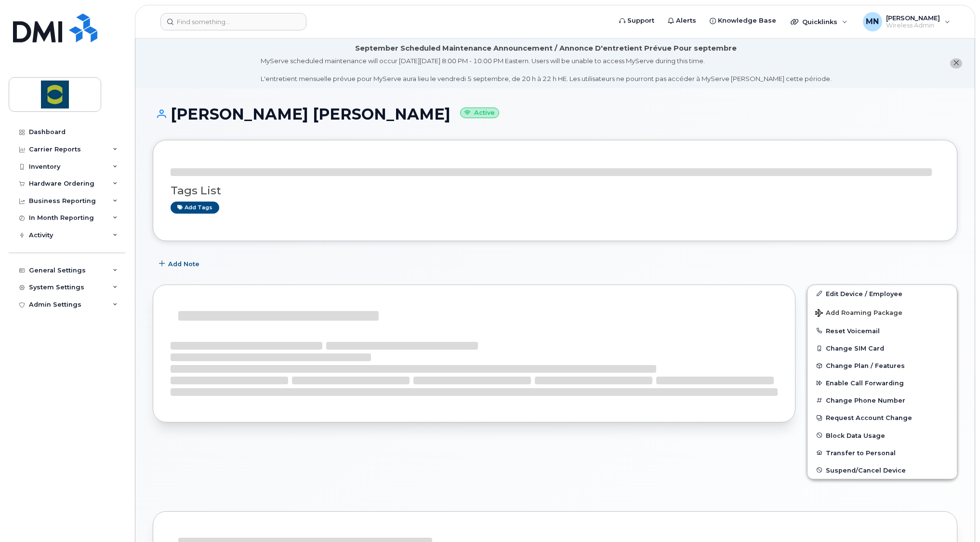 This screenshot has height=542, width=980. What do you see at coordinates (865, 366) in the screenshot?
I see `span: Change Plan / Features` at bounding box center [865, 366].